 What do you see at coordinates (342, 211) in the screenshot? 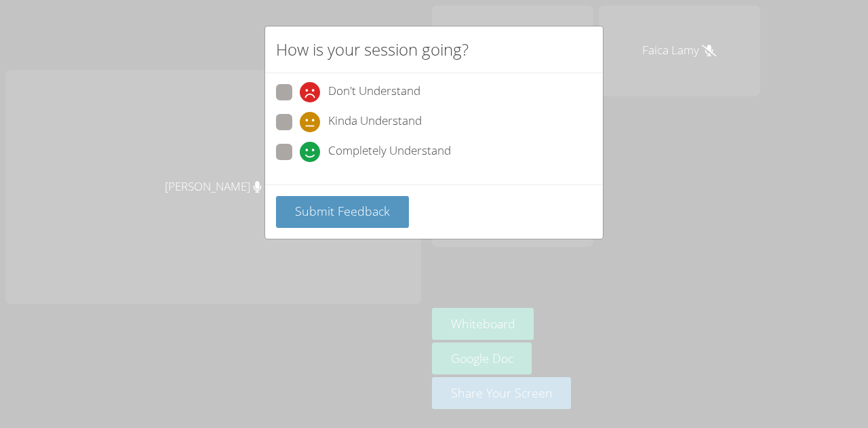
I see `span: Submit Feedback` at bounding box center [342, 211].